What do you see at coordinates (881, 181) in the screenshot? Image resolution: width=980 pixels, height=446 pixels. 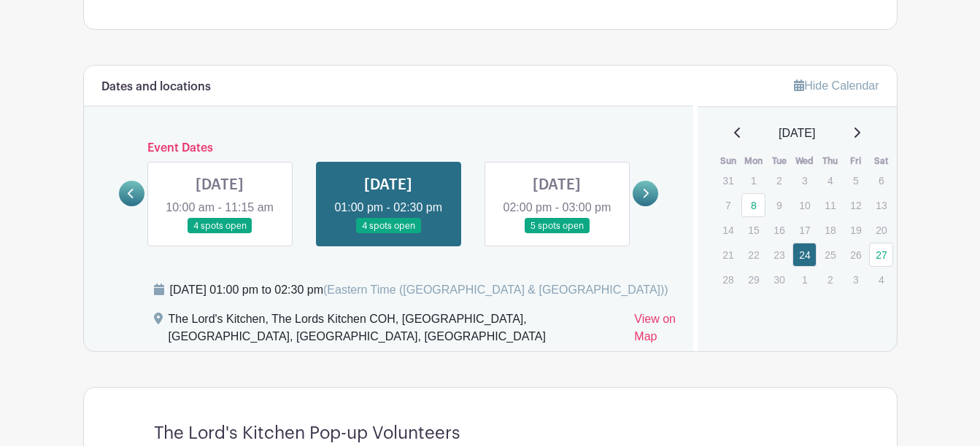 I see `p: 6` at bounding box center [881, 181].